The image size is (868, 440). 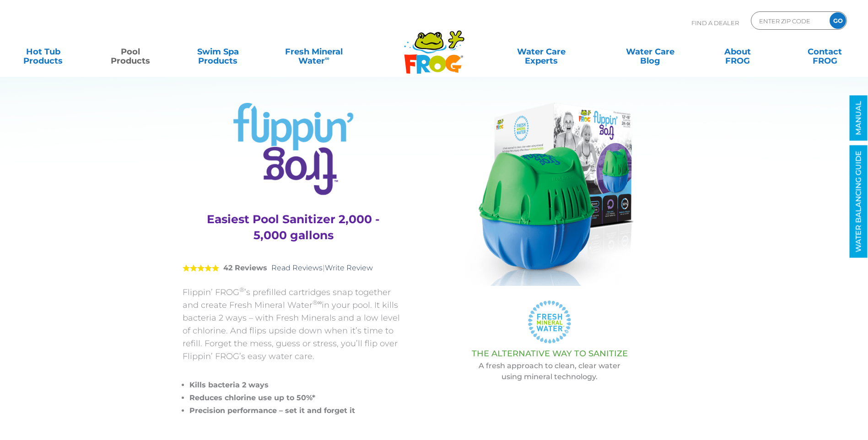 I want to click on a: WATER BALANCING GUIDE, so click(x=859, y=202).